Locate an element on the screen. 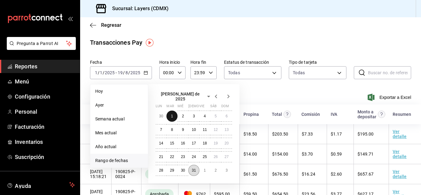 The width and height of the screenshot is (421, 195). span: $ 676.50 is located at coordinates (280, 174).